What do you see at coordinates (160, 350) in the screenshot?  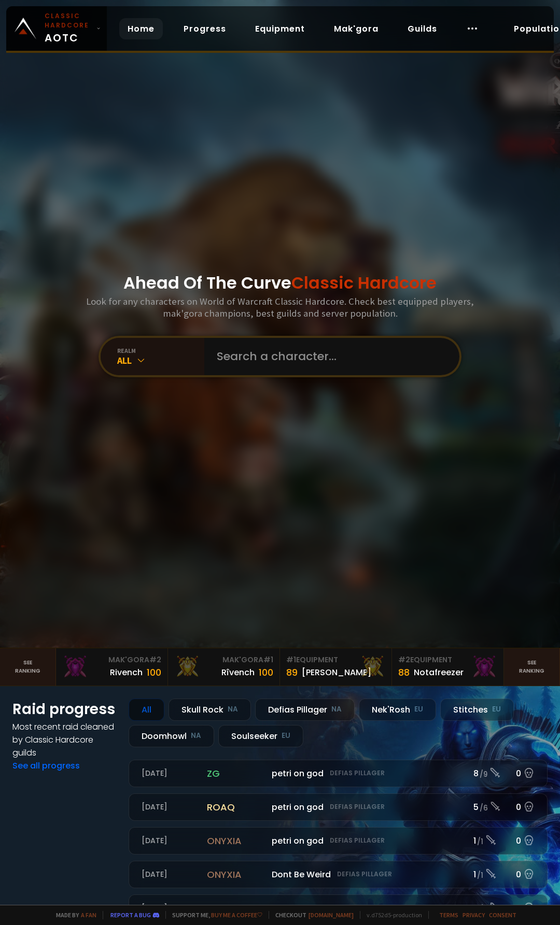 I see `div: realm` at bounding box center [160, 350].